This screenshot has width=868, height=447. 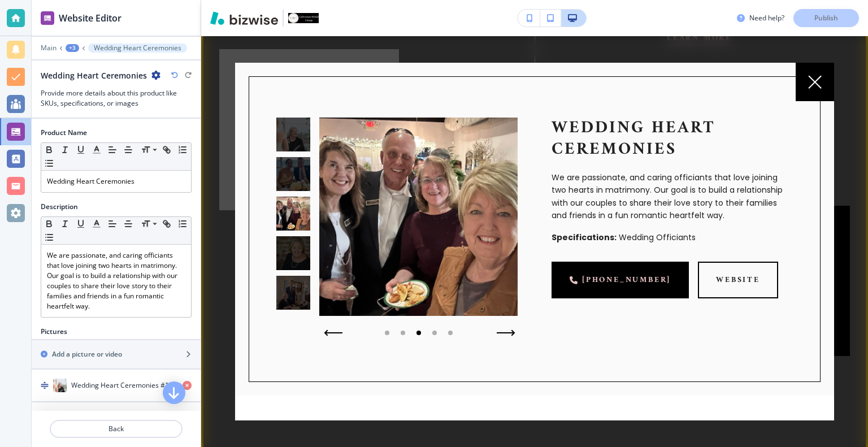 I want to click on h2: Product Name, so click(x=64, y=133).